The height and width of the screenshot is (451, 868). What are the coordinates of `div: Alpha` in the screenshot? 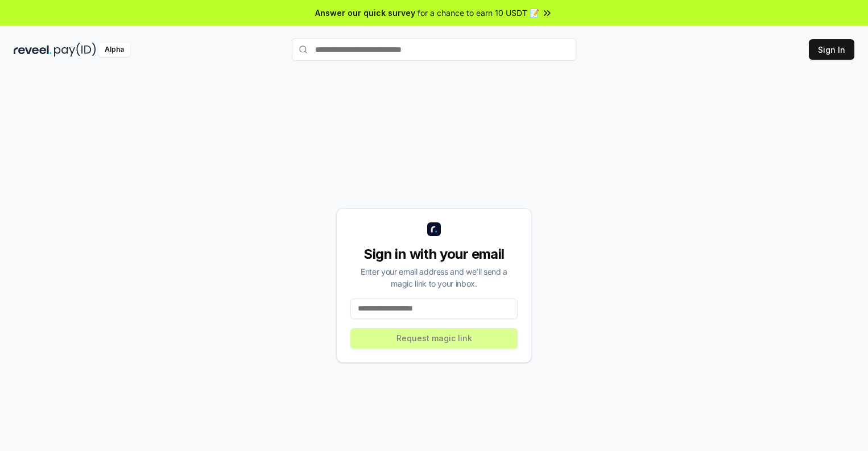 It's located at (114, 50).